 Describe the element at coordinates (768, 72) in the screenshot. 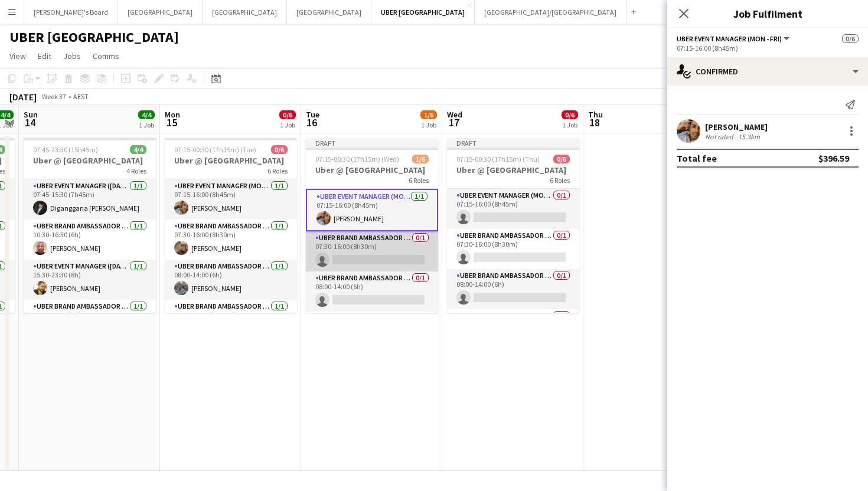

I see `div: Confirmed` at that location.